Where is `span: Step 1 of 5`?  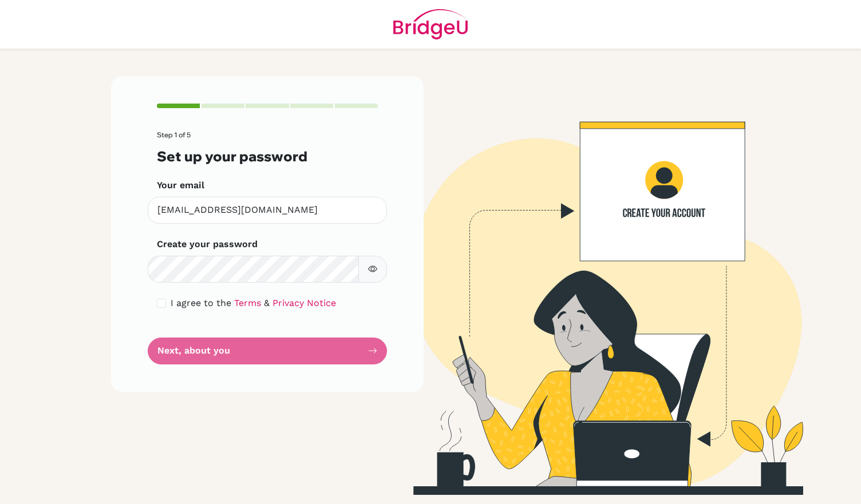 span: Step 1 of 5 is located at coordinates (173, 134).